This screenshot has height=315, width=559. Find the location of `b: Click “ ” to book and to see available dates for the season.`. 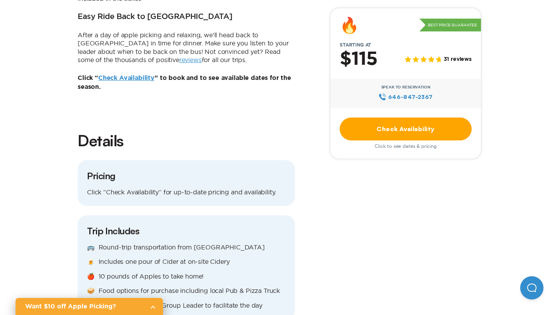

b: Click “ ” to book and to see available dates for the season. is located at coordinates (184, 82).